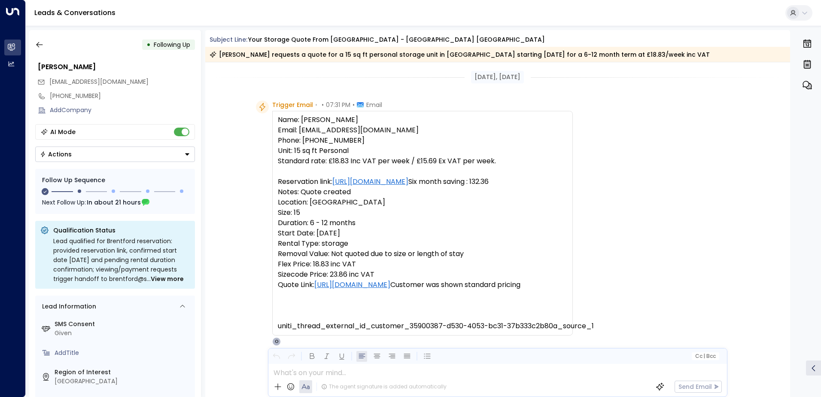  Describe the element at coordinates (123, 324) in the screenshot. I see `label: SMS Consent` at that location.